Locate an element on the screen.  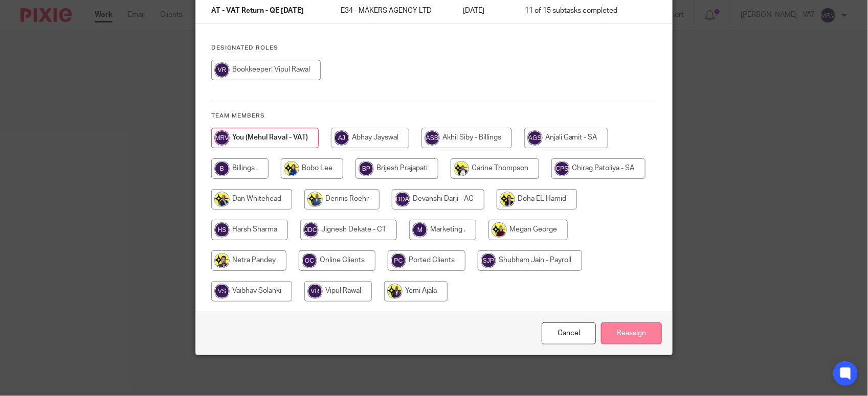
a: Close this dialog window is located at coordinates (569, 333).